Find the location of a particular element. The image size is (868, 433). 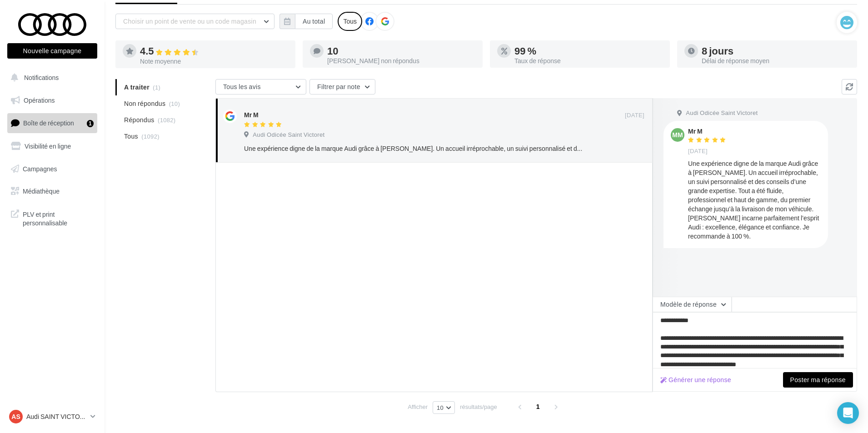

span: Campagnes is located at coordinates (40, 168).